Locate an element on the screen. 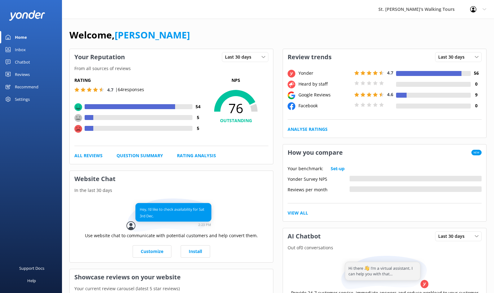 The height and width of the screenshot is (293, 494). div: Support Docs is located at coordinates (32, 268).